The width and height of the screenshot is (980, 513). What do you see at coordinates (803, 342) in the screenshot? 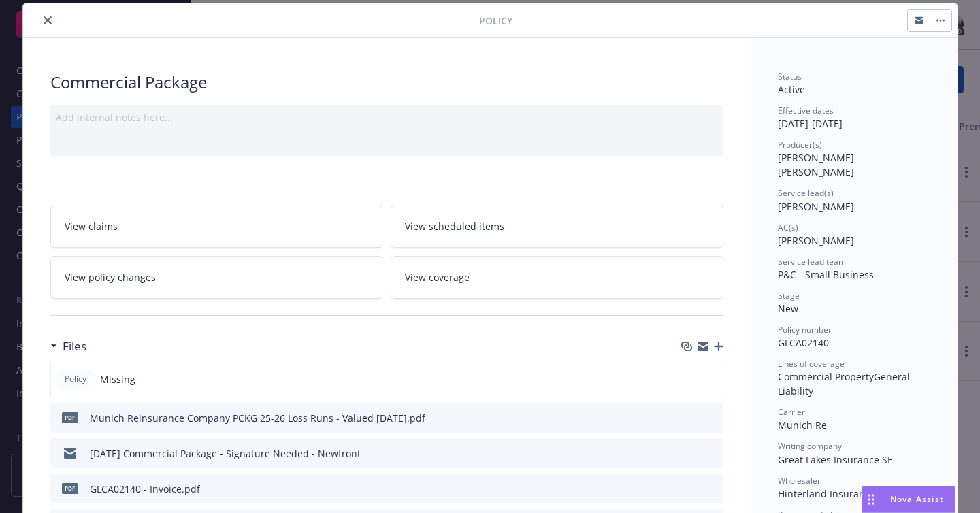
I see `span: GLCA02140` at bounding box center [803, 342].